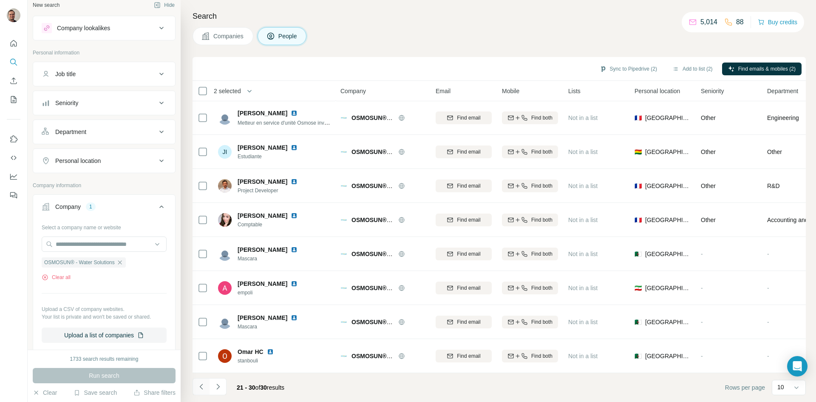 The image size is (816, 402). What do you see at coordinates (104, 226) in the screenshot?
I see `div: Select a company name or website` at bounding box center [104, 226].